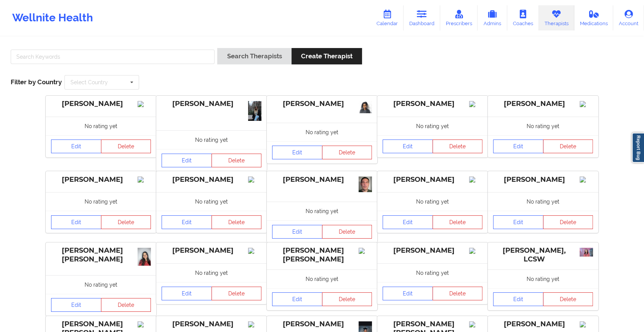 This screenshot has width=644, height=332. Describe the element at coordinates (459, 18) in the screenshot. I see `a: Prescribers` at that location.